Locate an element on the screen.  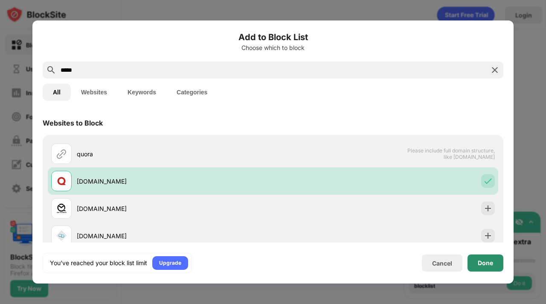
button: Categories is located at coordinates (192, 92).